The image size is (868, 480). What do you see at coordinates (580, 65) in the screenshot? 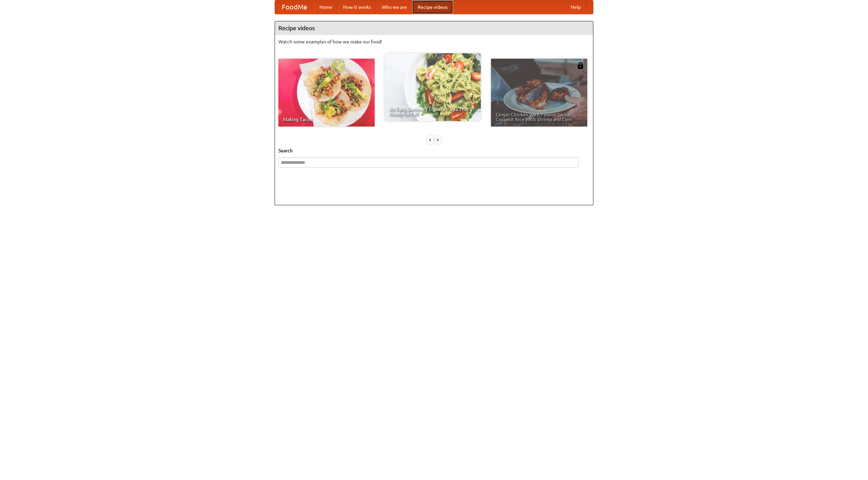
I see `img: 483408.png` at bounding box center [580, 65].